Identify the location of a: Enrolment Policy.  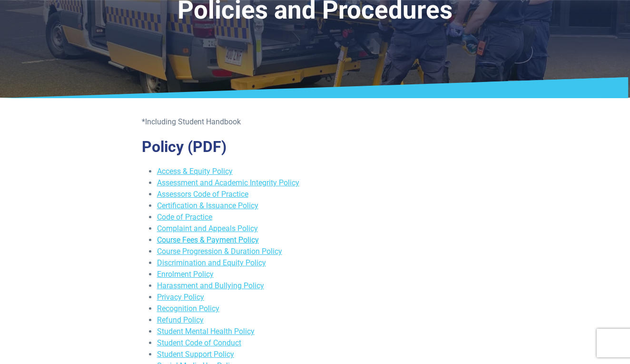
(185, 274).